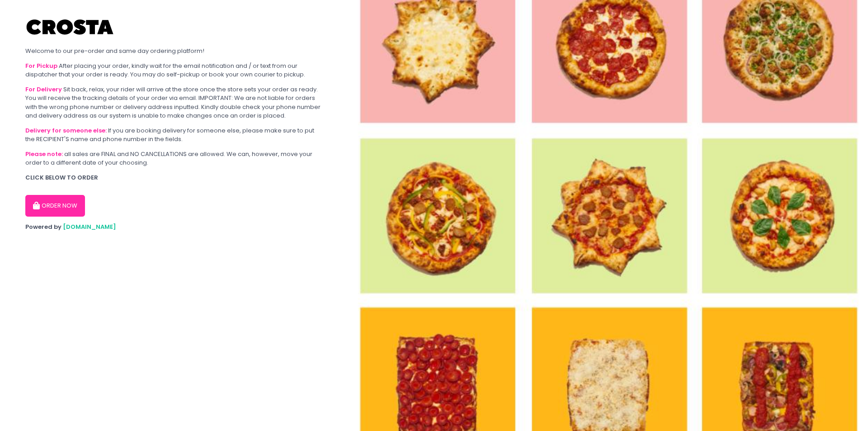  What do you see at coordinates (43, 89) in the screenshot?
I see `b: For Delivery` at bounding box center [43, 89].